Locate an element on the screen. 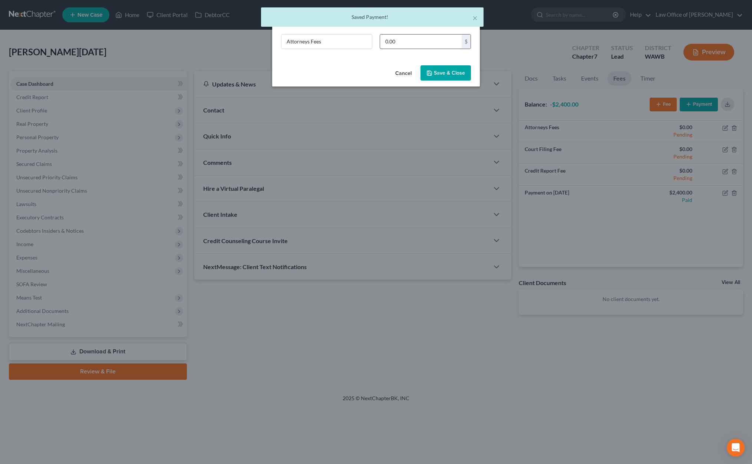 This screenshot has width=752, height=464. div: Open Intercom Messenger is located at coordinates (736, 447).